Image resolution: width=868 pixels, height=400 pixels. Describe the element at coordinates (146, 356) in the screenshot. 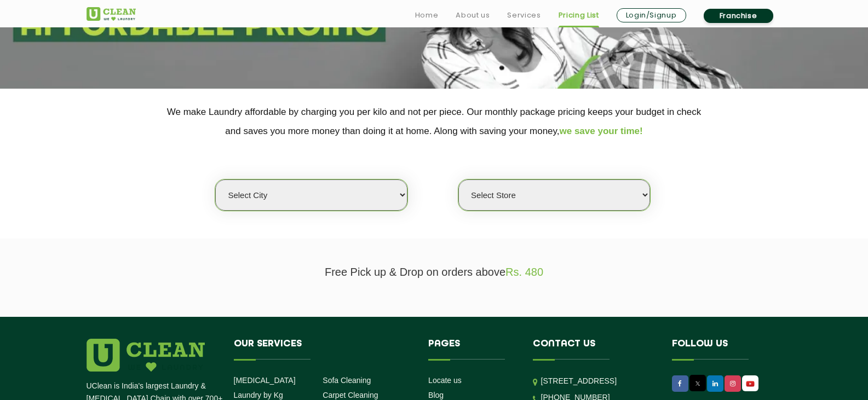

I see `img: logo.png` at that location.